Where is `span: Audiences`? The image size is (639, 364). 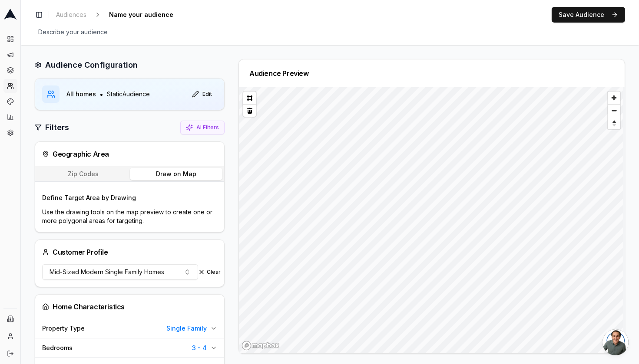
span: Audiences is located at coordinates (72, 14).